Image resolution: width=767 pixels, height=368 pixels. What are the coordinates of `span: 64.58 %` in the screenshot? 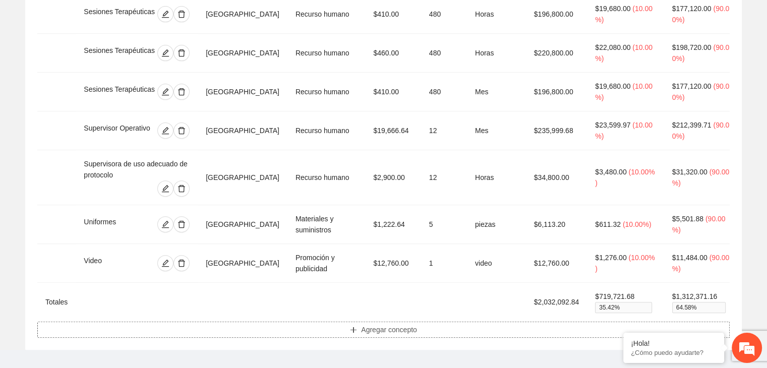 It's located at (699, 308).